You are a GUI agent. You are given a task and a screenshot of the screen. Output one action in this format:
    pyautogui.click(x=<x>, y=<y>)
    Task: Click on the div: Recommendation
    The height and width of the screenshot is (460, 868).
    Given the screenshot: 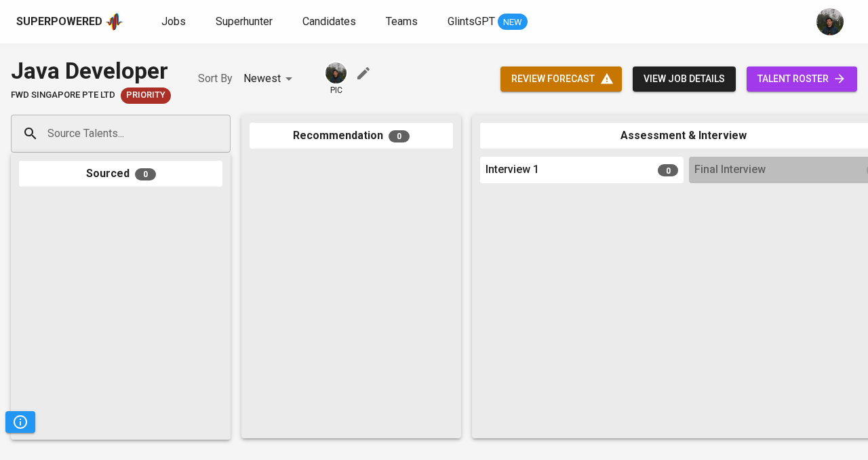 What is the action you would take?
    pyautogui.click(x=351, y=136)
    